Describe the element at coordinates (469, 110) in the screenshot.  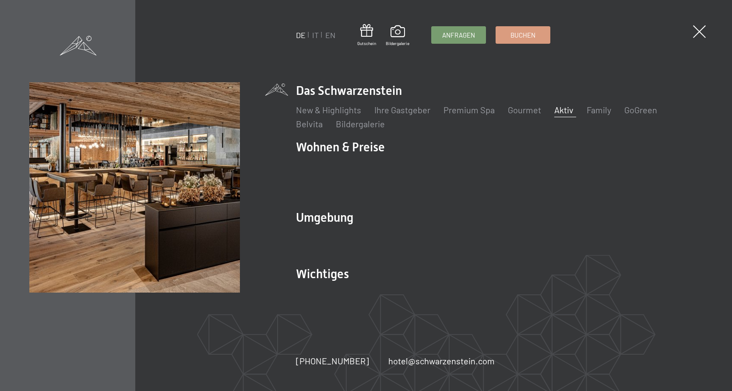
I see `a: Premium Spa` at that location.